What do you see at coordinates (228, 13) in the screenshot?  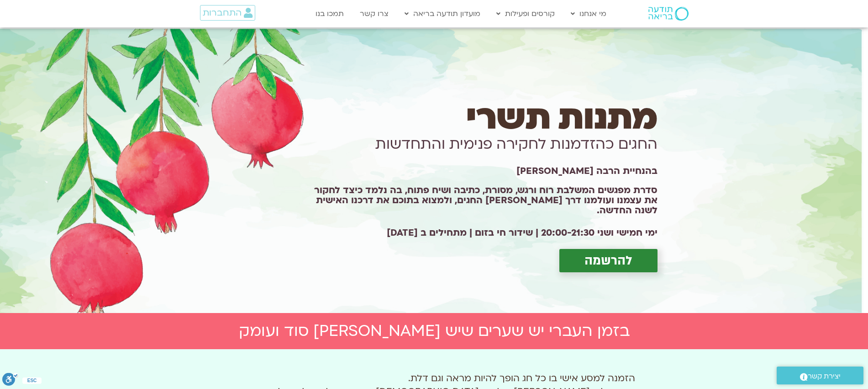 I see `a: התחברות` at bounding box center [228, 13].